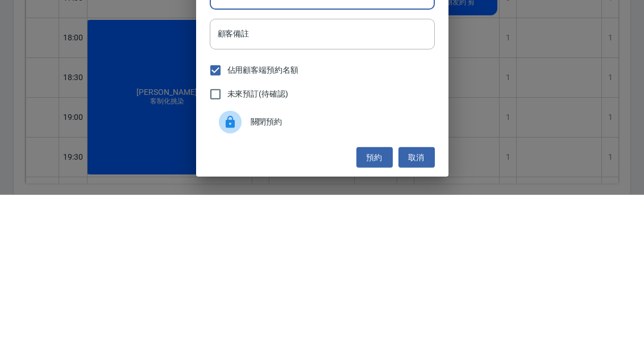 This screenshot has width=644, height=362. What do you see at coordinates (231, 25) in the screenshot?
I see `label: 顧客電話` at bounding box center [231, 25].